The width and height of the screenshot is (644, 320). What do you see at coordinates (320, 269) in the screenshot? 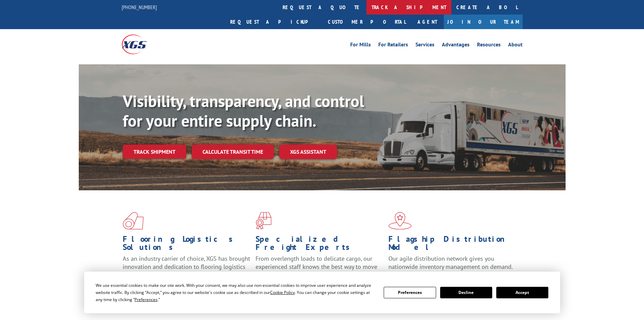
I see `p: From overlength loads to delicate cargo, our experienced staff knows the best way to move your fr...` at bounding box center [320, 269].